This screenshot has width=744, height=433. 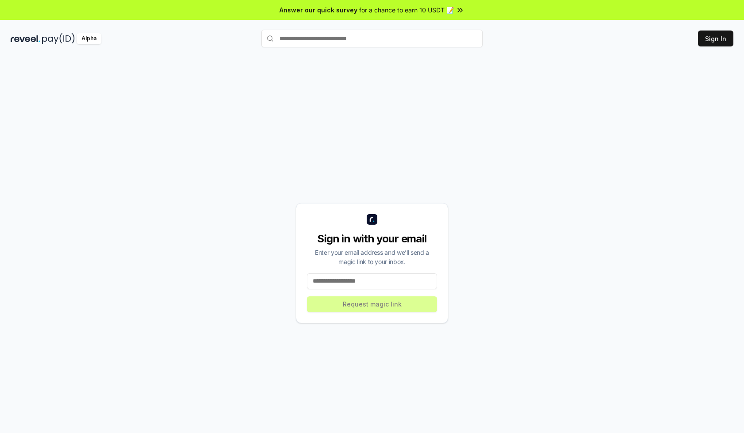 I want to click on img: pay_id, so click(x=58, y=39).